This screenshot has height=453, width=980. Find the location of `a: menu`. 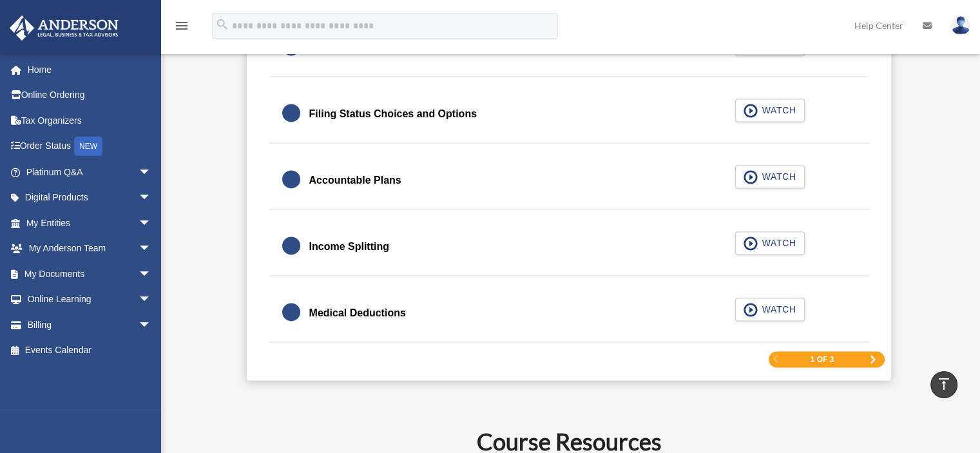

a: menu is located at coordinates (182, 28).